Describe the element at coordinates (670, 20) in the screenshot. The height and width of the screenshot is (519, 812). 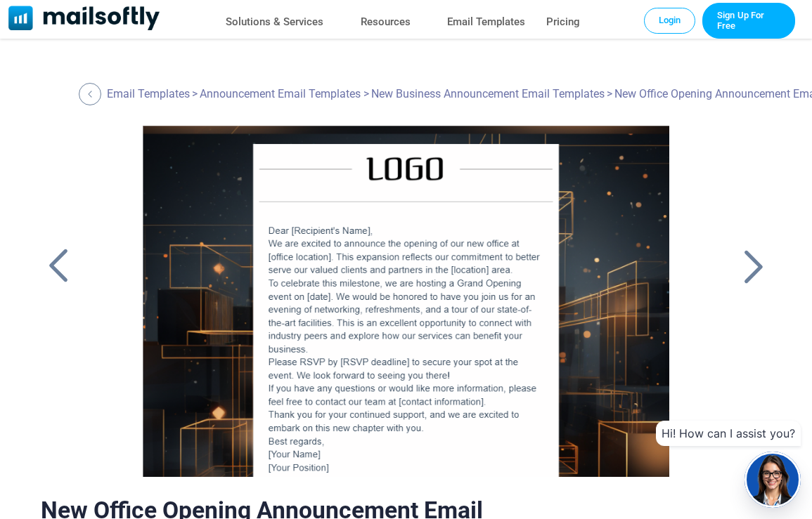
I see `a: Login` at that location.